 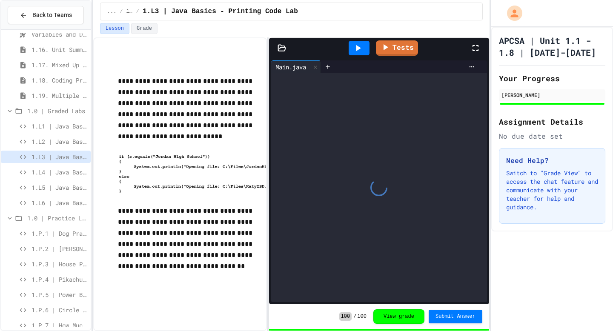 What do you see at coordinates (552, 136) in the screenshot?
I see `div: No due date set` at bounding box center [552, 136].